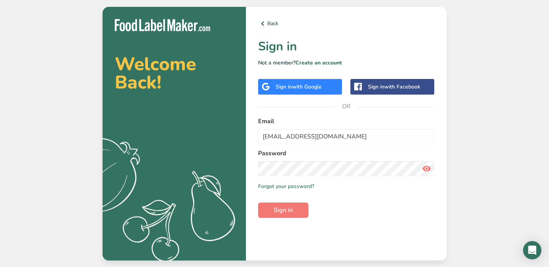 This screenshot has height=267, width=549. Describe the element at coordinates (346, 121) in the screenshot. I see `label: Email` at that location.